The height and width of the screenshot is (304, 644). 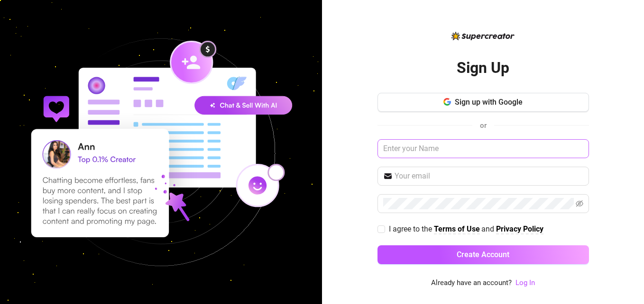 I want to click on span: Already have an account?, so click(x=471, y=283).